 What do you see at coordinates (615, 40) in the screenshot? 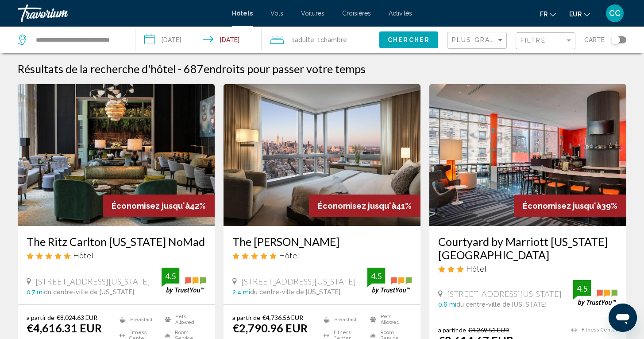
I see `button: Toggle map` at bounding box center [615, 40].